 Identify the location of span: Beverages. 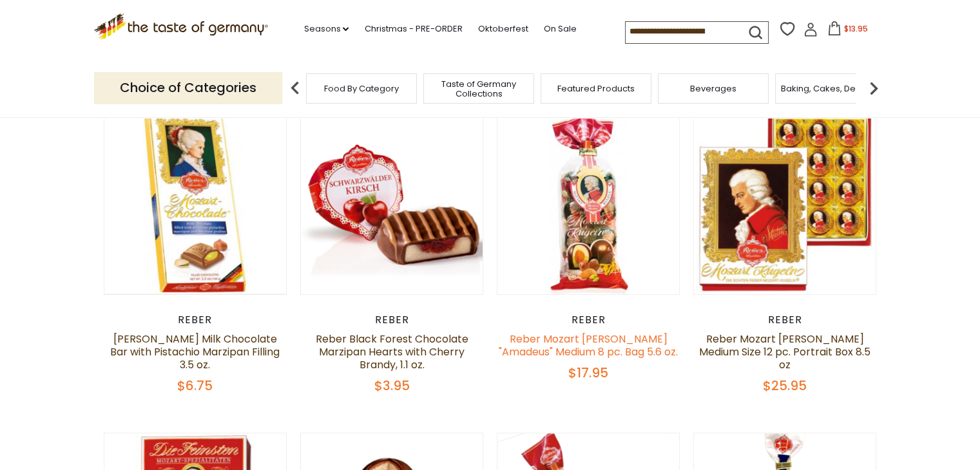
(713, 88).